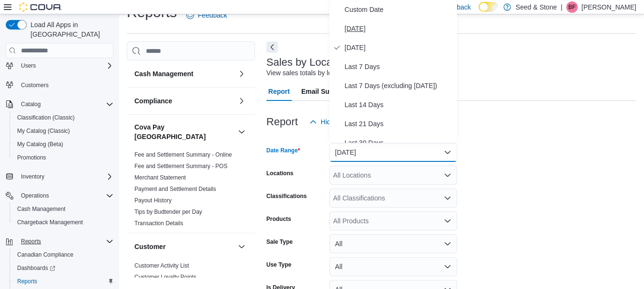 This screenshot has height=289, width=644. What do you see at coordinates (272, 47) in the screenshot?
I see `button: Next` at bounding box center [272, 47].